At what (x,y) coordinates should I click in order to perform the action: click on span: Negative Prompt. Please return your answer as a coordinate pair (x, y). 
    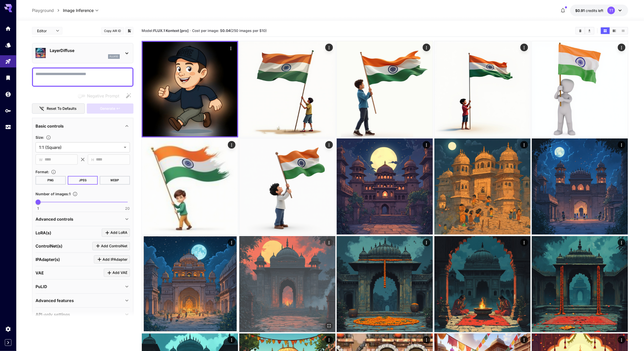
    Looking at the image, I should click on (103, 96).